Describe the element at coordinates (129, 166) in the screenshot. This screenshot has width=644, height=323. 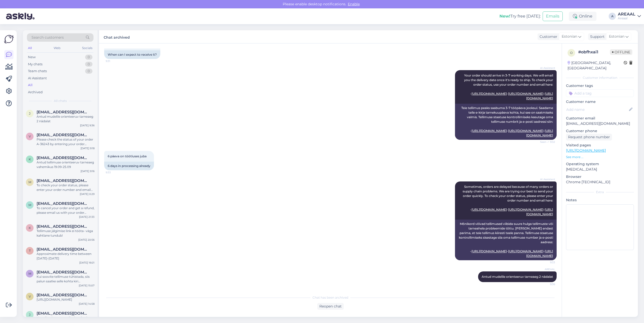
I see `div: 6 days in processing already` at that location.